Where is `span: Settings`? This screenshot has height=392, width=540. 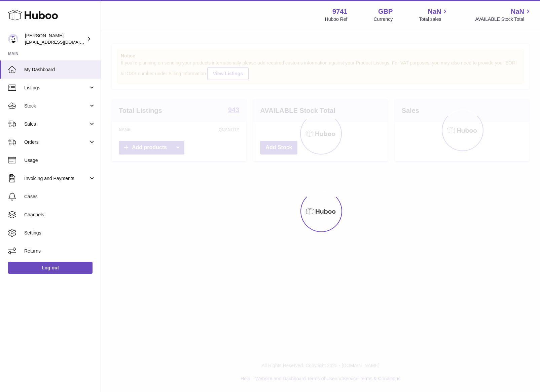
span: Settings is located at coordinates (60, 233).